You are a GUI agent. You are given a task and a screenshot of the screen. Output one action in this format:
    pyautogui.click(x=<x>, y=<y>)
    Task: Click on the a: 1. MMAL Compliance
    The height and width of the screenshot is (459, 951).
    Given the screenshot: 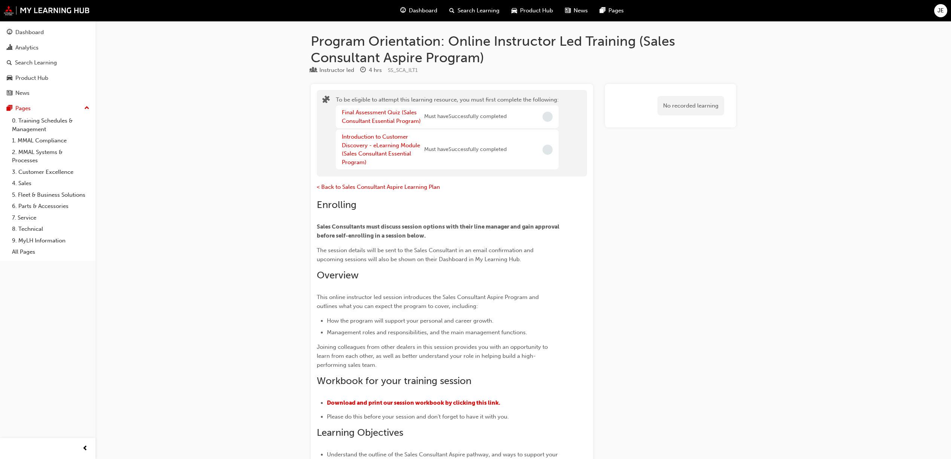 What is the action you would take?
    pyautogui.click(x=51, y=140)
    